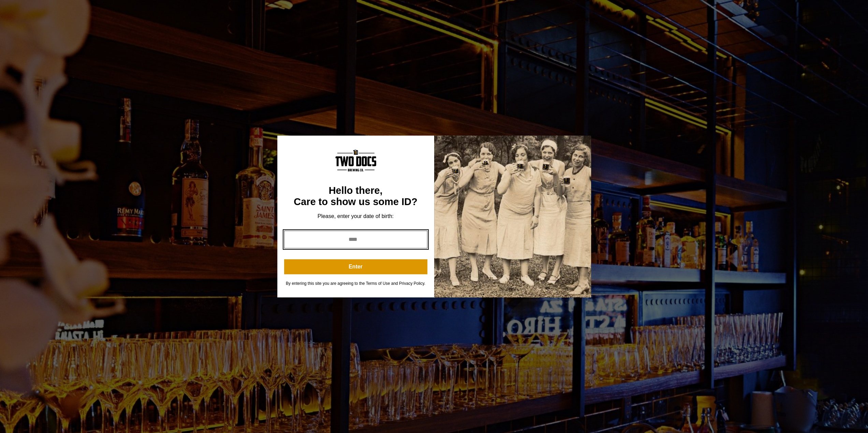  I want to click on div: Hello there, Care to show us some ID?, so click(356, 197).